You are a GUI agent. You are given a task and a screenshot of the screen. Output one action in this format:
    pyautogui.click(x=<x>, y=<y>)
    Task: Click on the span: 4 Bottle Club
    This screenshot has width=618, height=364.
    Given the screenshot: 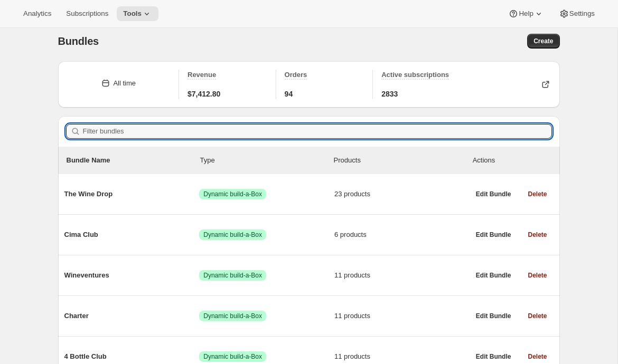 What is the action you would take?
    pyautogui.click(x=132, y=357)
    